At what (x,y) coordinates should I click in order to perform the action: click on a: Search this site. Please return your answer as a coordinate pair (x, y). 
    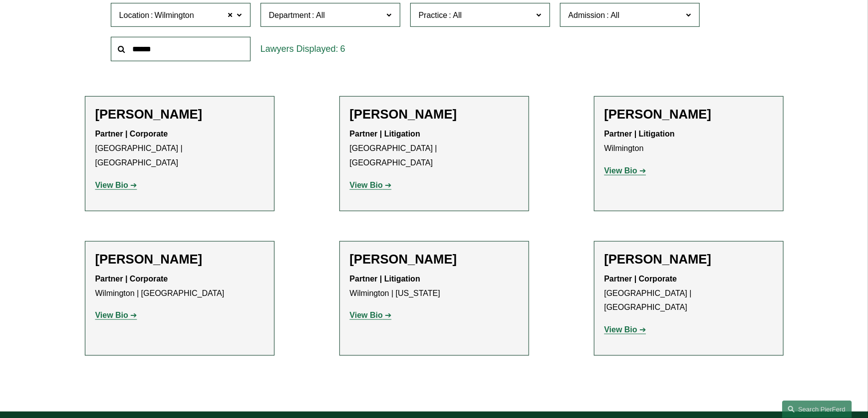
    Looking at the image, I should click on (817, 409).